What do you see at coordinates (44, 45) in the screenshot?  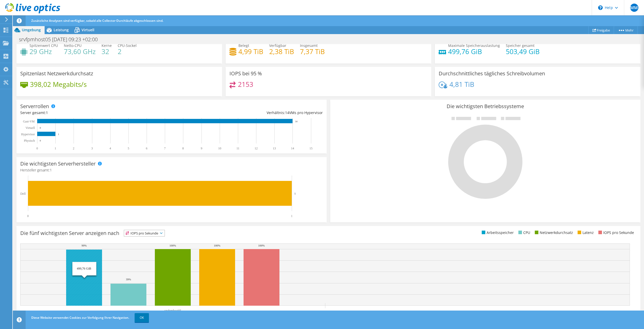 I see `span: Spitzenwert CPU` at bounding box center [44, 45].